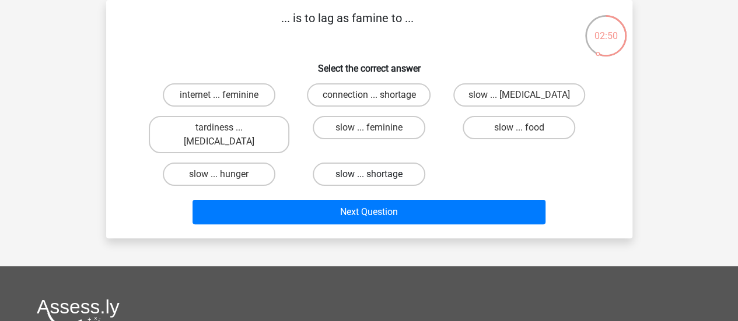 The height and width of the screenshot is (321, 738). Describe the element at coordinates (219, 174) in the screenshot. I see `label: slow ... hunger` at that location.